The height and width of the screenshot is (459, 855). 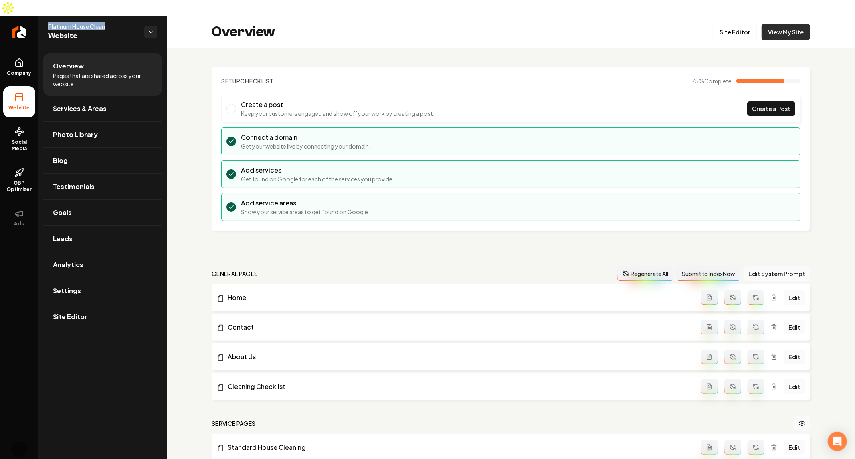 I want to click on h3: Connect a domain, so click(x=305, y=137).